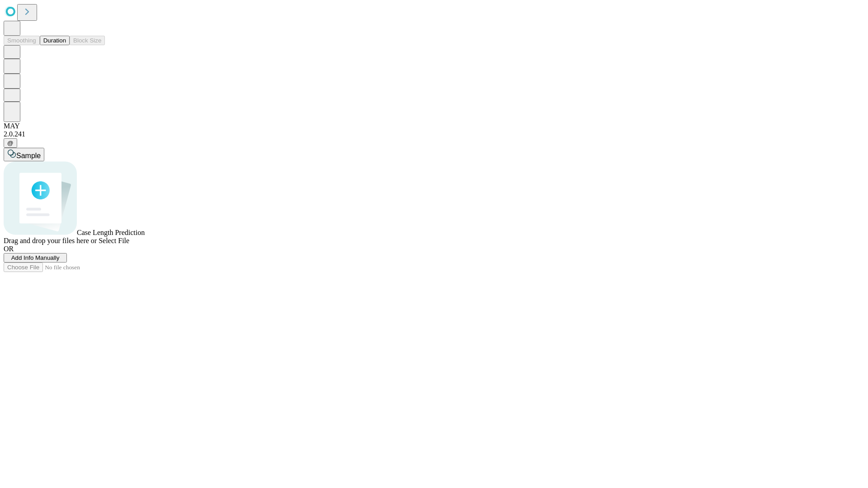 This screenshot has width=868, height=488. What do you see at coordinates (434, 126) in the screenshot?
I see `div: MAY` at bounding box center [434, 126].